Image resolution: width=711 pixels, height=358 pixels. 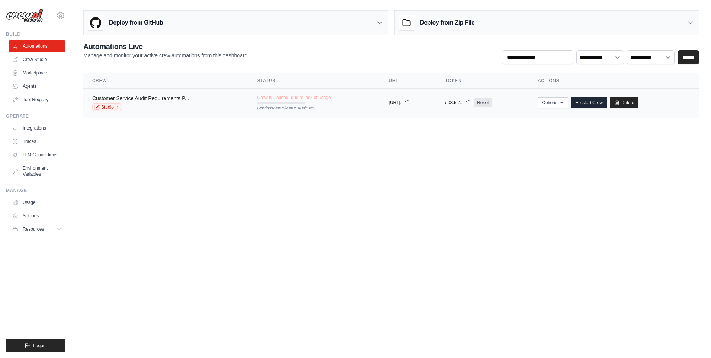 What do you see at coordinates (408, 81) in the screenshot?
I see `th: URL` at bounding box center [408, 81].